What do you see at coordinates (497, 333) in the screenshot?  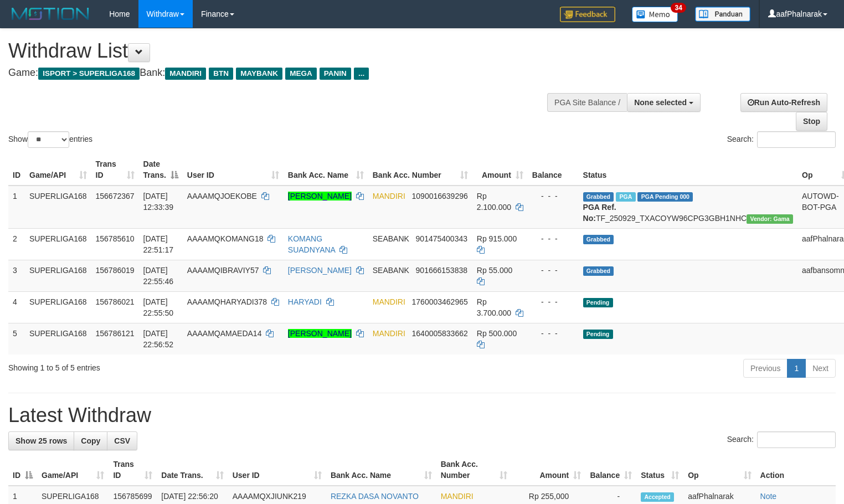 I see `span: Rp 500.000` at bounding box center [497, 333].